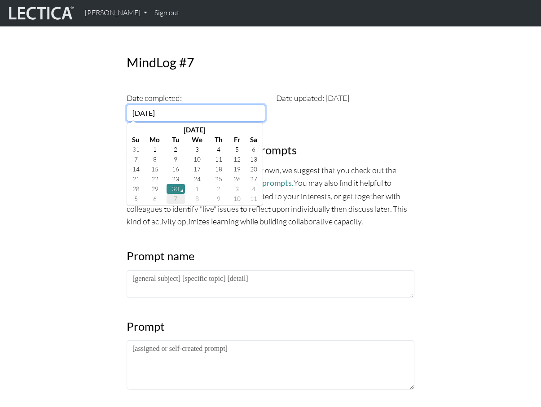 Image resolution: width=541 pixels, height=407 pixels. Describe the element at coordinates (176, 179) in the screenshot. I see `td: 23` at that location.